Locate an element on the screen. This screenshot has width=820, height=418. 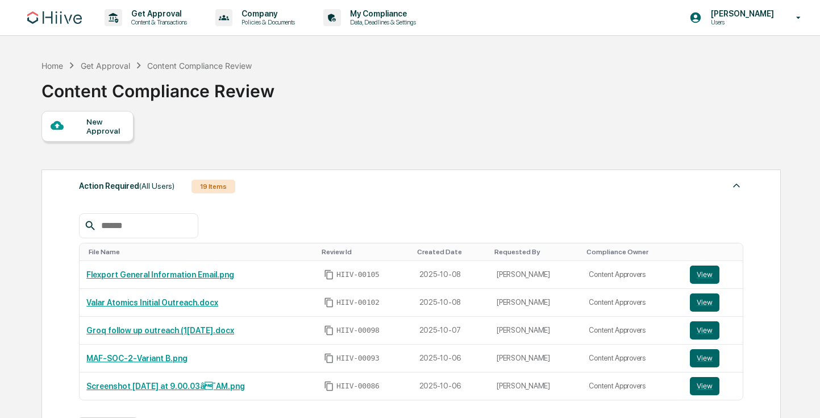
div: Home is located at coordinates (52, 65).